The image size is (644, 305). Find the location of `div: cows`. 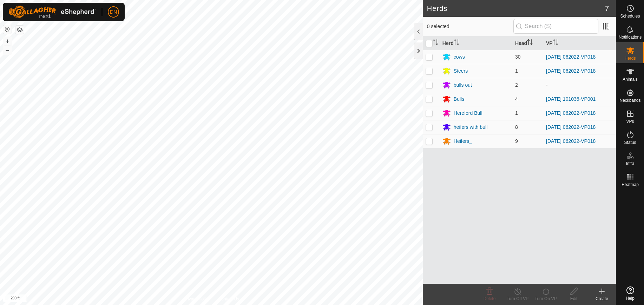

div: cows is located at coordinates (459, 57).